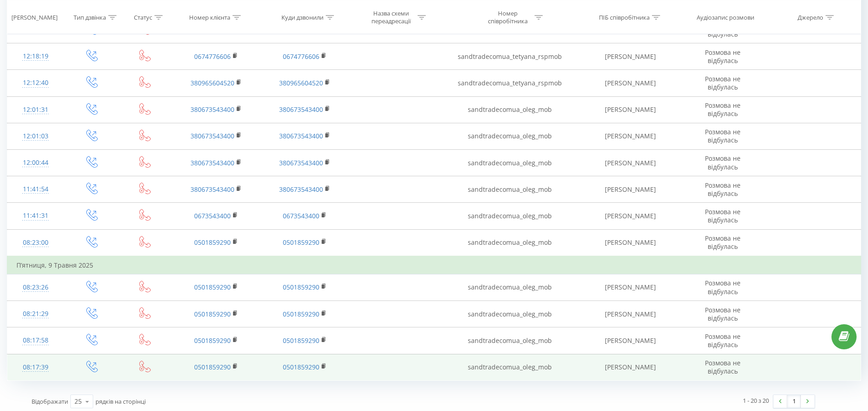  Describe the element at coordinates (35, 242) in the screenshot. I see `div: 08:23:00` at that location.